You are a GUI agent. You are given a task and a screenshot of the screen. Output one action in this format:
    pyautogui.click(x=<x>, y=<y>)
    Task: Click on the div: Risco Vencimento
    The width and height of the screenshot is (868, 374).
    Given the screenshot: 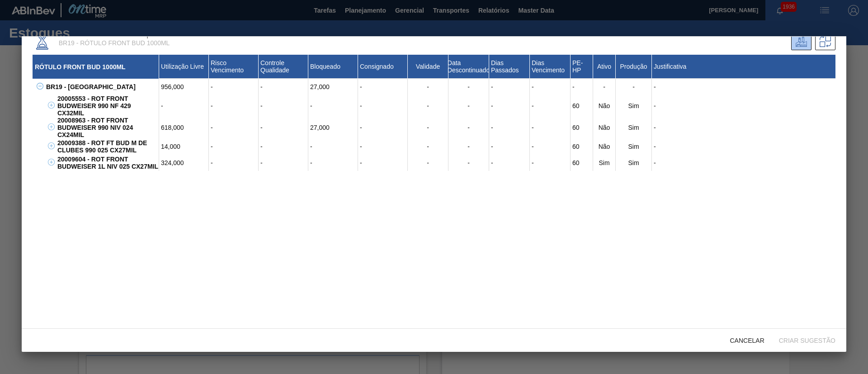 What is the action you would take?
    pyautogui.click(x=233, y=67)
    